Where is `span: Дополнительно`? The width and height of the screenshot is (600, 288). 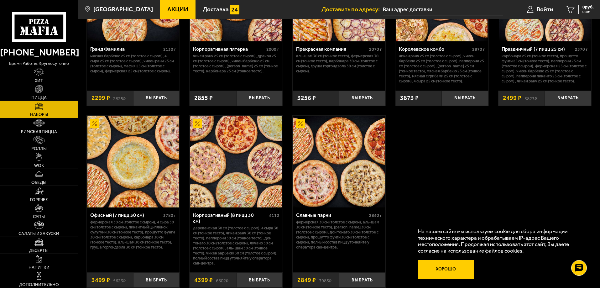
span: Дополнительно is located at coordinates (39, 285).